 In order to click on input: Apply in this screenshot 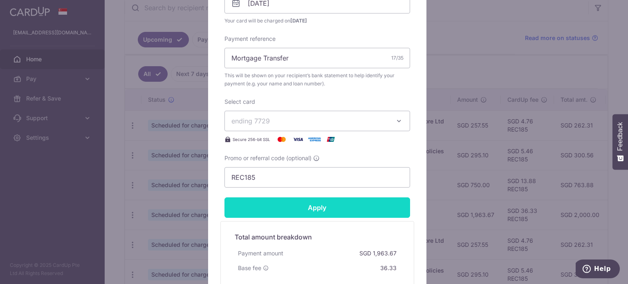, I will do `click(317, 208)`.